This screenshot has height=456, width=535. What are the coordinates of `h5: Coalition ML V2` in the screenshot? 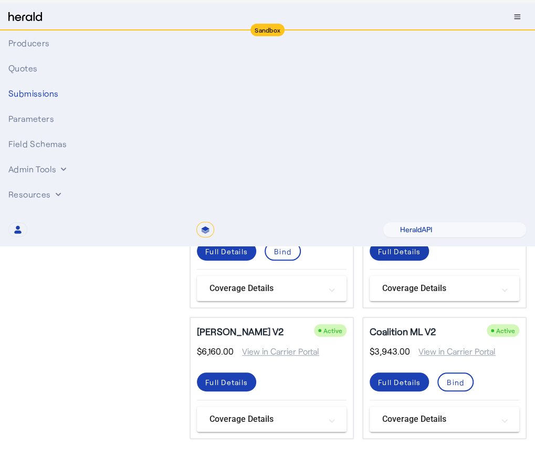 It's located at (403, 331).